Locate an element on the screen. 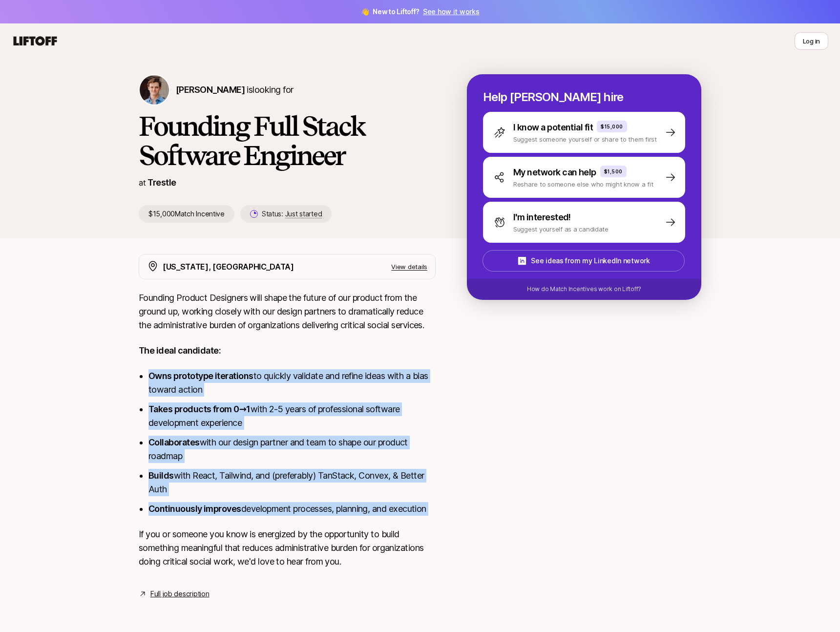 The image size is (840, 632). p: Suggest someone yourself or share to them first is located at coordinates (585, 139).